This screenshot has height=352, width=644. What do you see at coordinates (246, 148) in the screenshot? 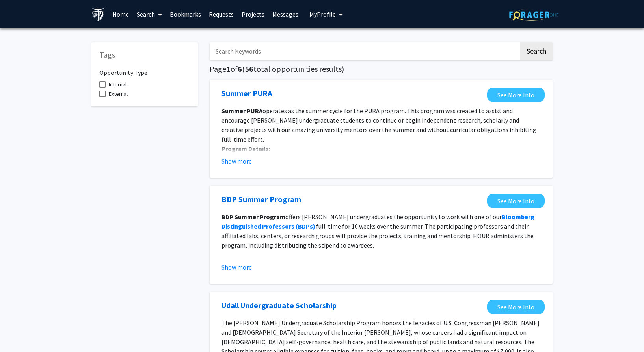
I see `strong: Program Details:` at bounding box center [246, 148].